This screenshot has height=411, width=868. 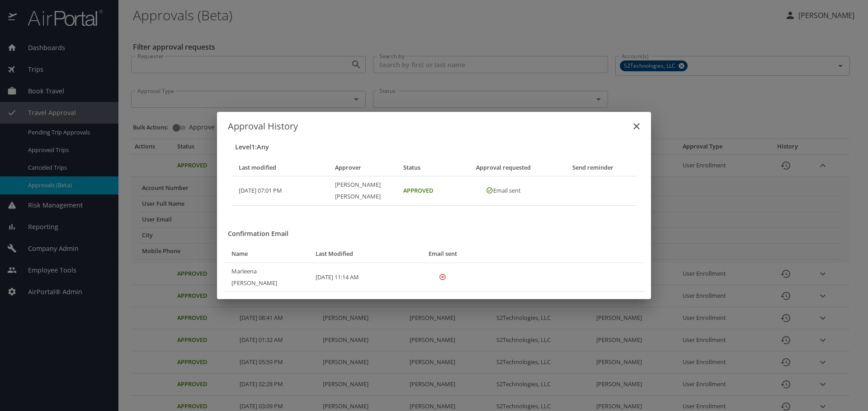 What do you see at coordinates (444, 255) in the screenshot?
I see `th: Email sent` at bounding box center [444, 255].